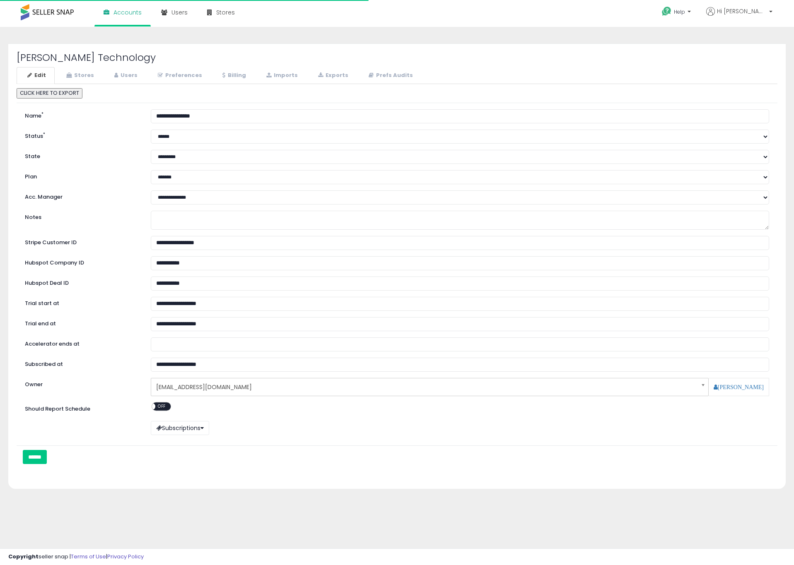  I want to click on label: Notes, so click(82, 216).